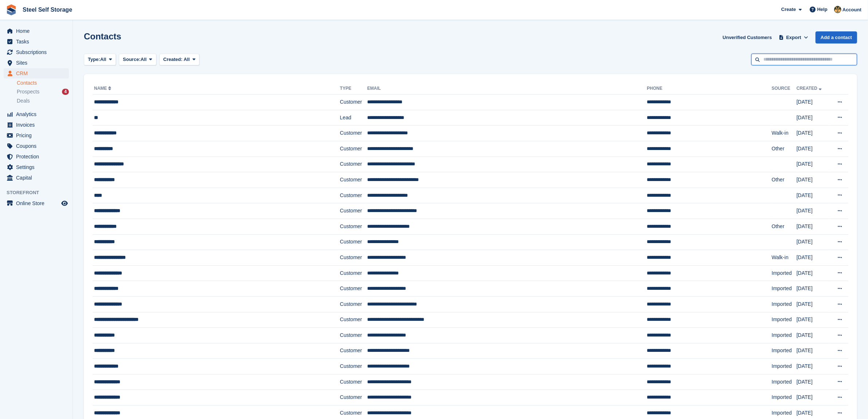  I want to click on a: Created, so click(810, 88).